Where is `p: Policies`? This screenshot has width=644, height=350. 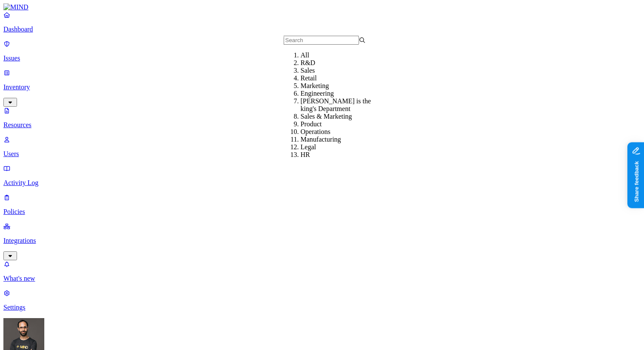 p: Policies is located at coordinates (322, 212).